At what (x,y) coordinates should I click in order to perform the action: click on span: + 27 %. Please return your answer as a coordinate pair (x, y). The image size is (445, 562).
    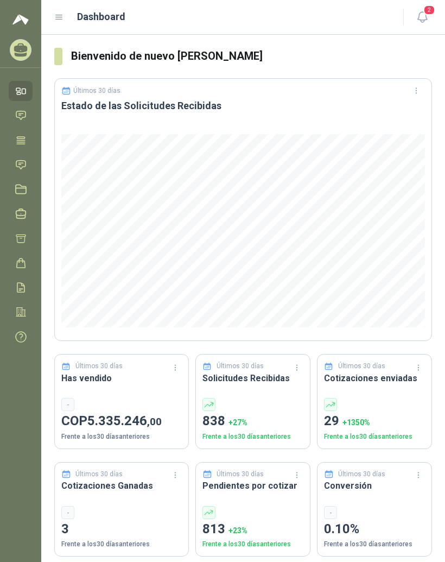
    Looking at the image, I should click on (238, 422).